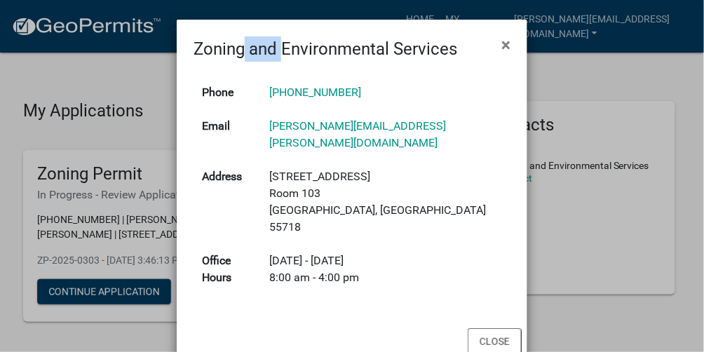 This screenshot has height=352, width=704. I want to click on th: Office Hours, so click(227, 269).